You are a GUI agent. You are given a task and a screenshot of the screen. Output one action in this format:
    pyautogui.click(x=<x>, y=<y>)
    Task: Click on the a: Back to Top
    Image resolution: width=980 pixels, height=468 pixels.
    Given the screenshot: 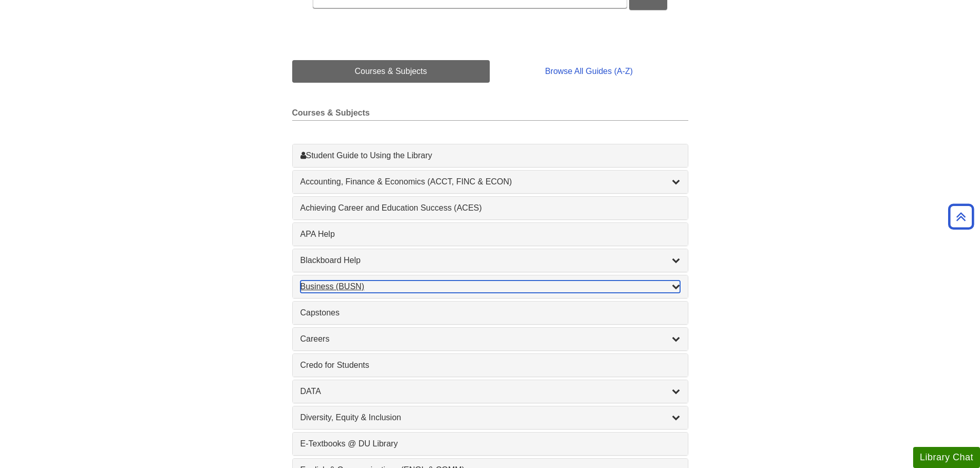 What is the action you would take?
    pyautogui.click(x=961, y=217)
    